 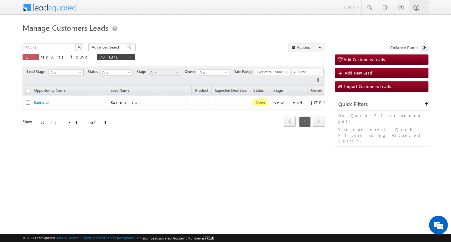 What do you see at coordinates (382, 118) in the screenshot?
I see `p: No Quick Filter added yet!` at bounding box center [382, 118].